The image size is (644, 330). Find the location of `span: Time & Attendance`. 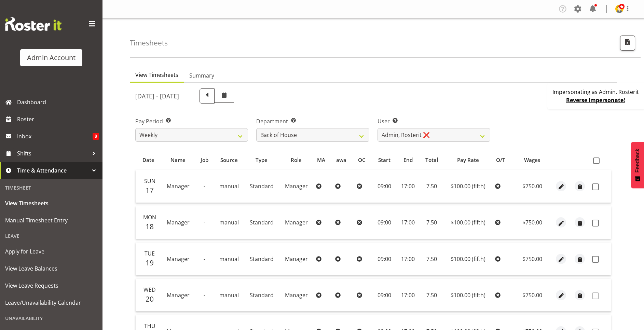

span: Time & Attendance is located at coordinates (53, 170).